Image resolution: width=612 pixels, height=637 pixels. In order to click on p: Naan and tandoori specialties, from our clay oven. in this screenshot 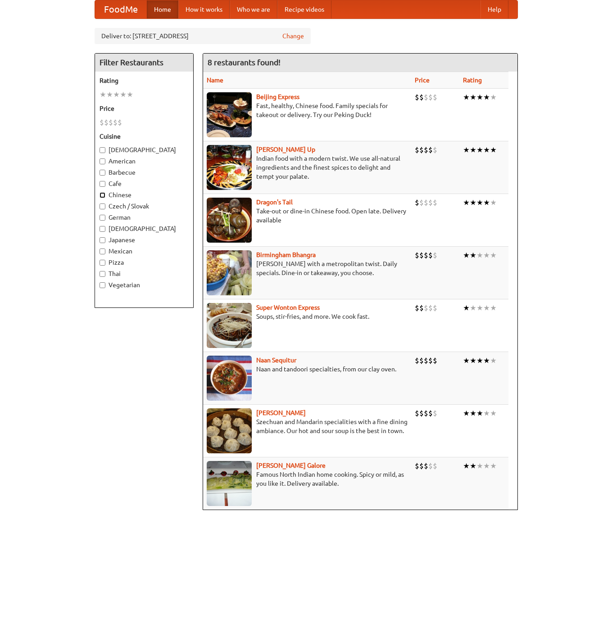, I will do `click(307, 369)`.